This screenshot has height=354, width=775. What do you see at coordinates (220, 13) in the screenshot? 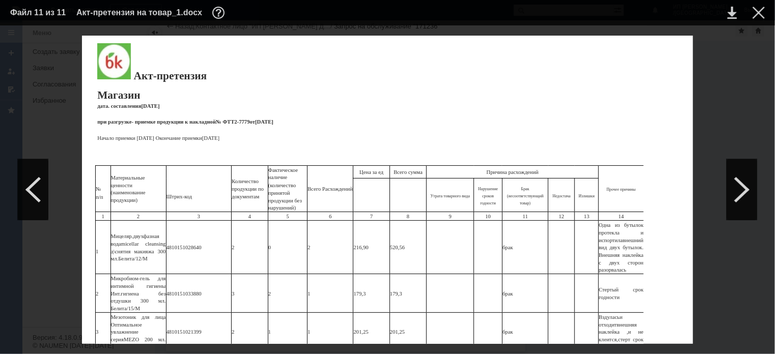
I see `div: Дополнительная информация о файле (F11)` at bounding box center [220, 13].